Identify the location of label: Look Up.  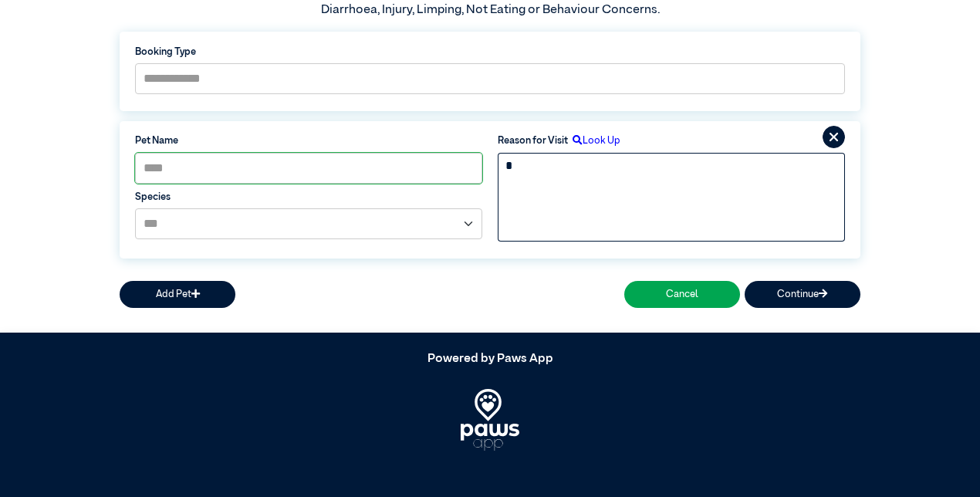
(594, 141).